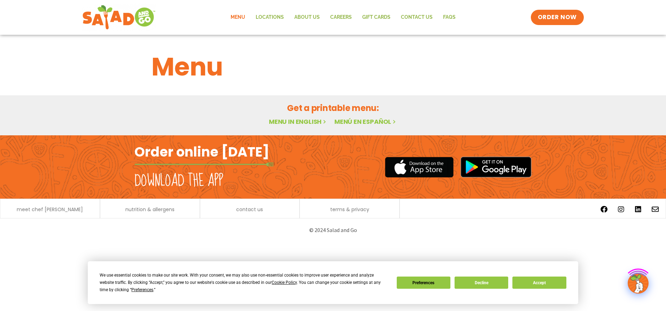  I want to click on button: Preferences, so click(424, 283).